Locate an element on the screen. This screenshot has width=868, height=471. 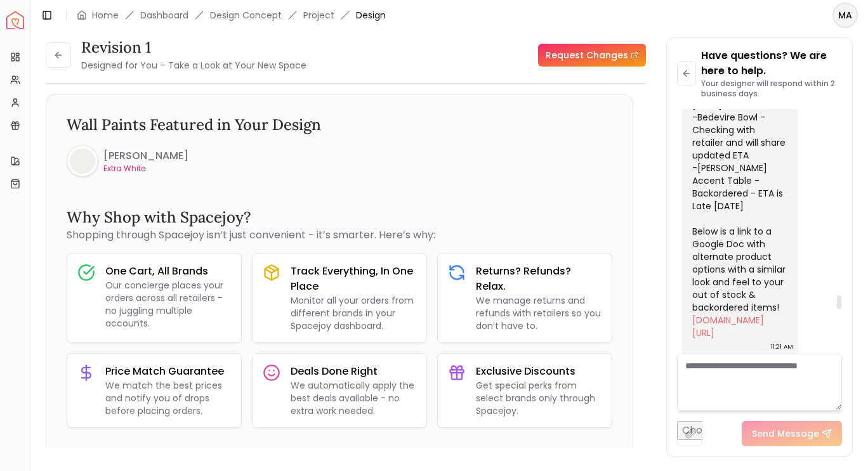
p: Our concierge places your orders across all retailers - no juggling multiple accounts. is located at coordinates (168, 305).